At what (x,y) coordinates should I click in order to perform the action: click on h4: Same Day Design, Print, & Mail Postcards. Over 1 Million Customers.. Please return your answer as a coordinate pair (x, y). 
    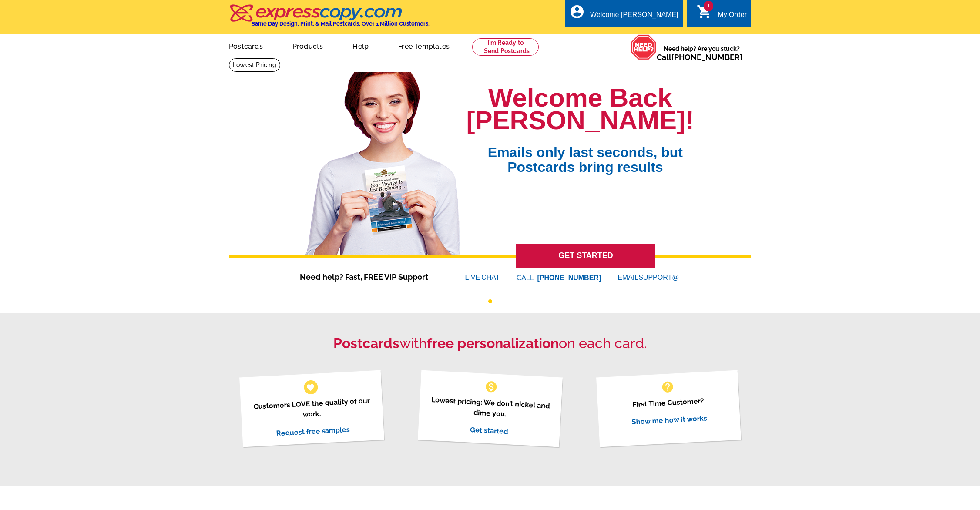
    Looking at the image, I should click on (340, 23).